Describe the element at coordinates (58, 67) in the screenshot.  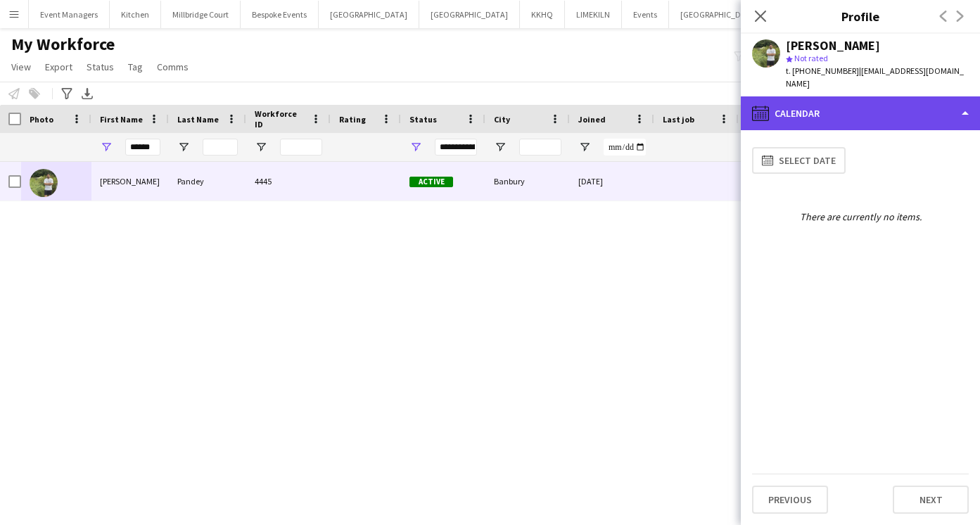
I see `span: Export` at that location.